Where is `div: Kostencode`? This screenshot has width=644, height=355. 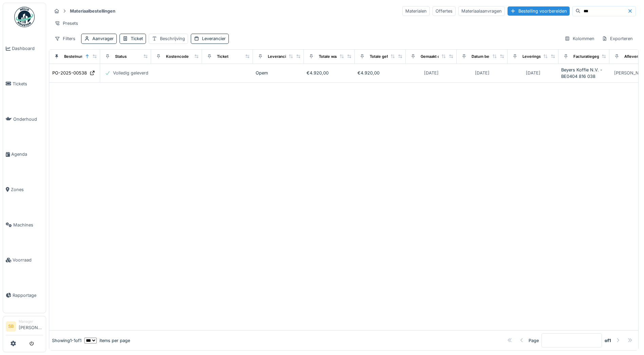
div: Kostencode is located at coordinates (177, 56).